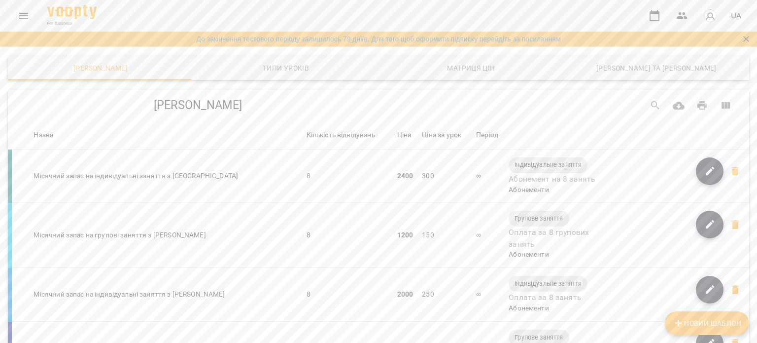  What do you see at coordinates (405, 294) in the screenshot?
I see `b: 2000` at bounding box center [405, 294].